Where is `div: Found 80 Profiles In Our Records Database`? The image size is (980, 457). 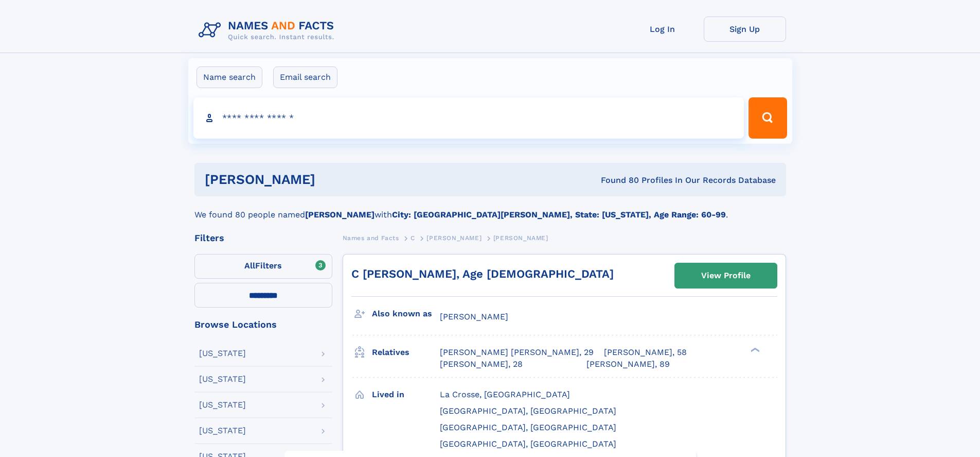
div: Found 80 Profiles In Our Records Database is located at coordinates (617, 180).